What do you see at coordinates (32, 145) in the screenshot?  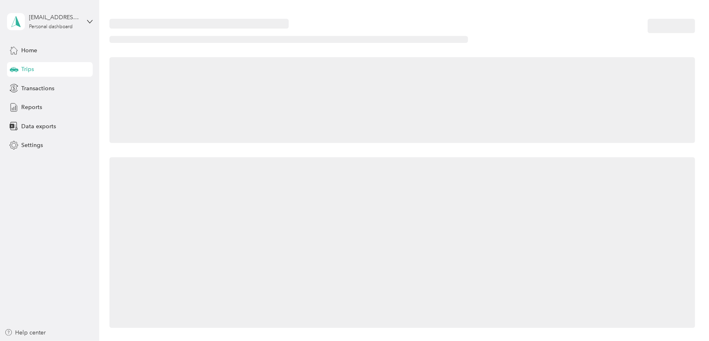 I see `span: Settings` at bounding box center [32, 145].